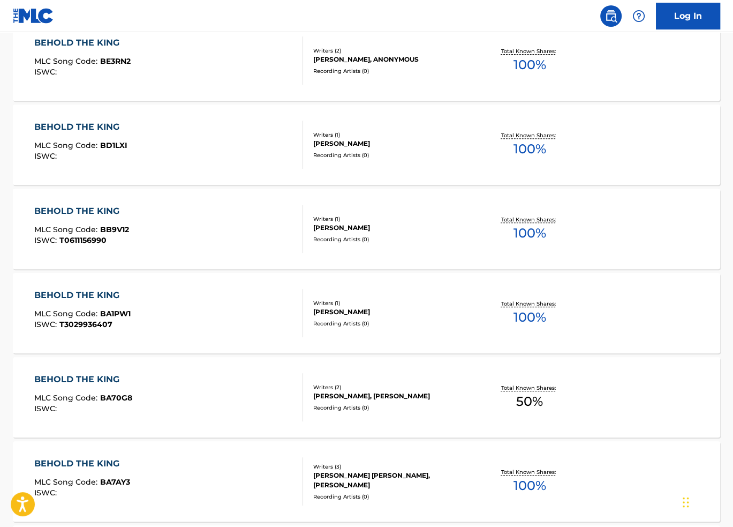 The image size is (733, 527). Describe the element at coordinates (639, 16) in the screenshot. I see `div: Help` at that location.